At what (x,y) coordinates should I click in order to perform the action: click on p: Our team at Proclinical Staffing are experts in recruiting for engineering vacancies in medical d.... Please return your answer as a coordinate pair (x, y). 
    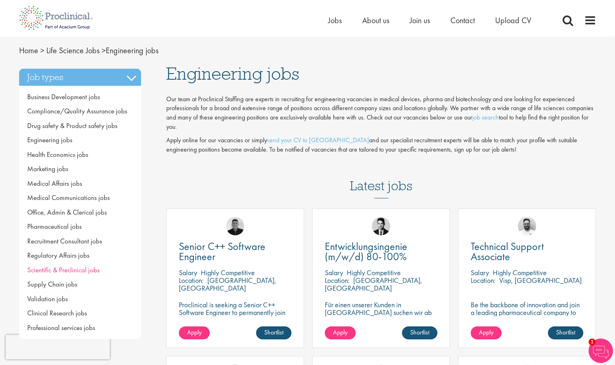
    Looking at the image, I should click on (381, 113).